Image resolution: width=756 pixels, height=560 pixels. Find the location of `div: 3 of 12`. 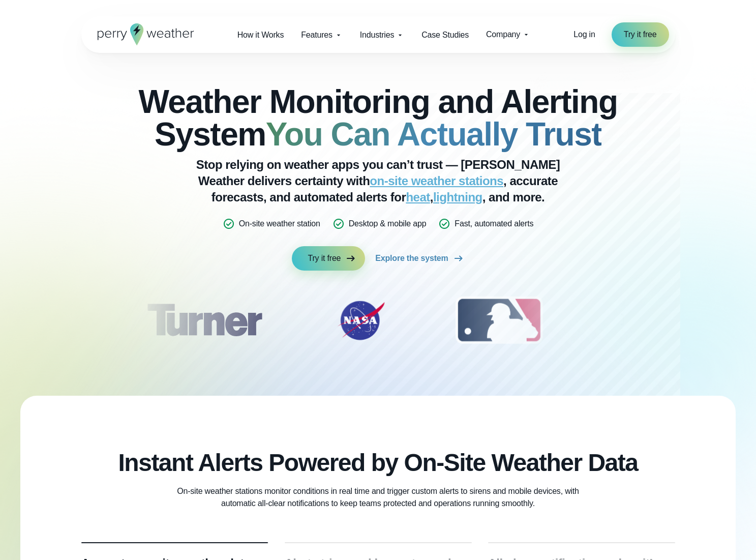

div: 3 of 12 is located at coordinates (499, 320).